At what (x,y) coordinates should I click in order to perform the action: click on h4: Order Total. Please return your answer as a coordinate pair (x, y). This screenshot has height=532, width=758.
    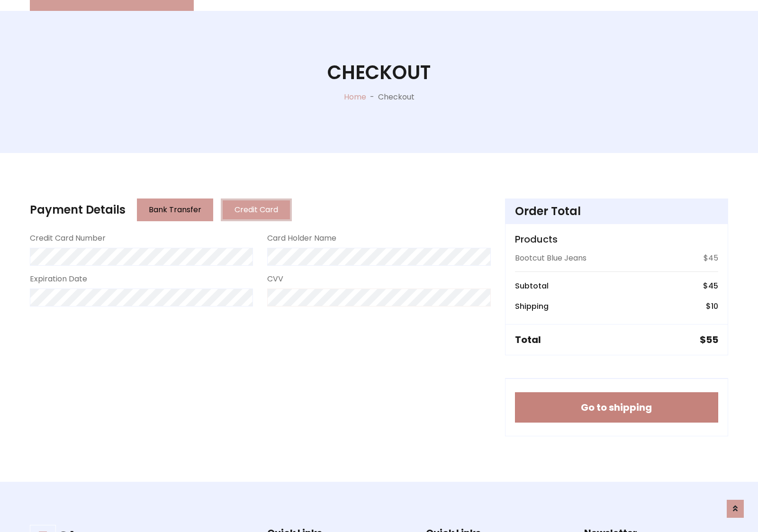
    Looking at the image, I should click on (616, 211).